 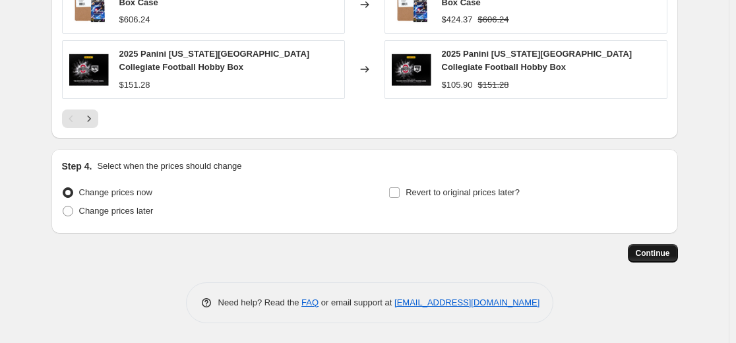 I want to click on div: $151.28, so click(x=134, y=85).